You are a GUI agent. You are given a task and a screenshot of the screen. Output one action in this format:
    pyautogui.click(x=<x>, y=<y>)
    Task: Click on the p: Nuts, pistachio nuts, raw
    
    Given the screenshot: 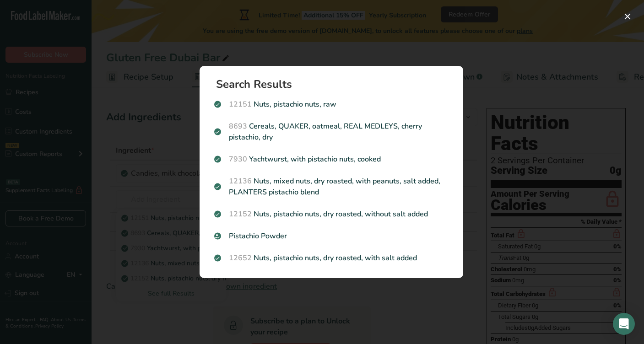 What is the action you would take?
    pyautogui.click(x=332, y=104)
    